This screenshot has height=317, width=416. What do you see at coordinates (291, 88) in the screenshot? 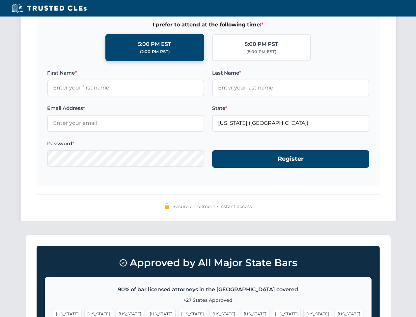
I see `input: Enter your last name` at bounding box center [291, 88].